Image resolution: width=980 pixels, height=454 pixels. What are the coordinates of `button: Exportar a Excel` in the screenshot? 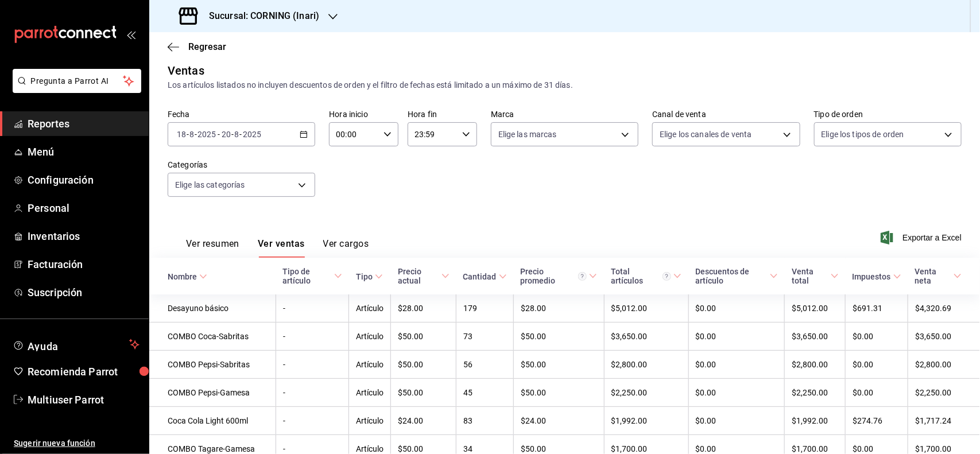 It's located at (922, 237).